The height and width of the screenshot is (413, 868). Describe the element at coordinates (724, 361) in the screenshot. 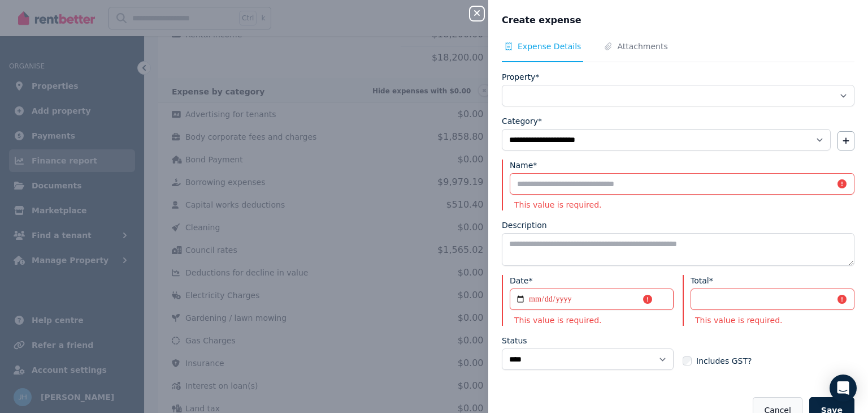

I see `span: Includes GST?` at that location.